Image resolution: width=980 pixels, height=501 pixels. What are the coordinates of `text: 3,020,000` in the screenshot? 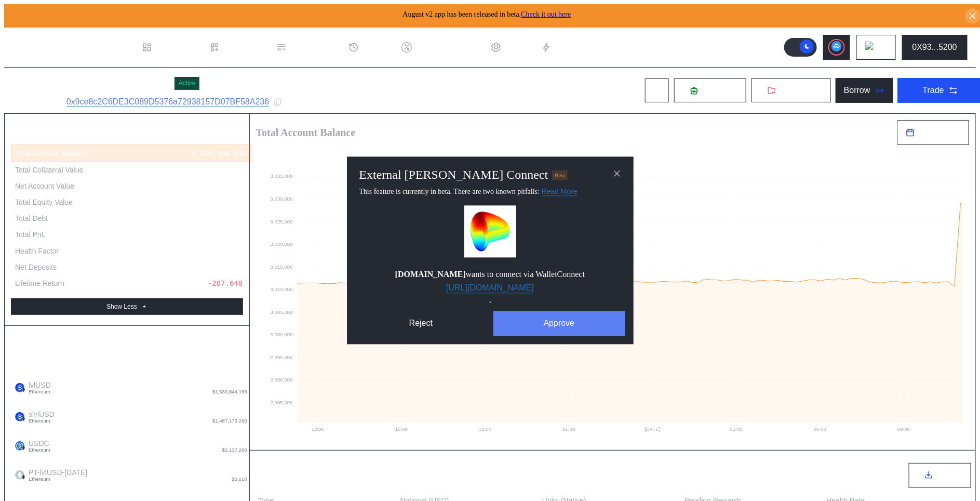 It's located at (282, 244).